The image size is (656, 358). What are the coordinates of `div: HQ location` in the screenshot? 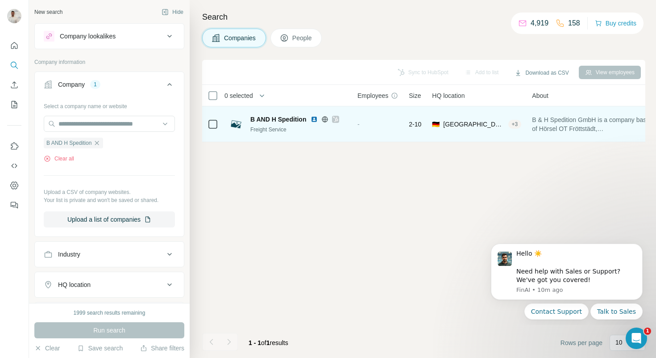 It's located at (74, 284).